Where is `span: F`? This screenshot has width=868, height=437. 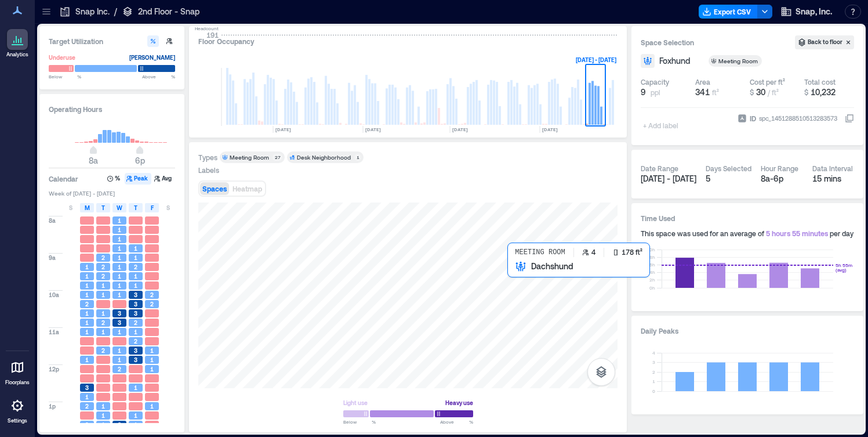
span: F is located at coordinates (152, 208).